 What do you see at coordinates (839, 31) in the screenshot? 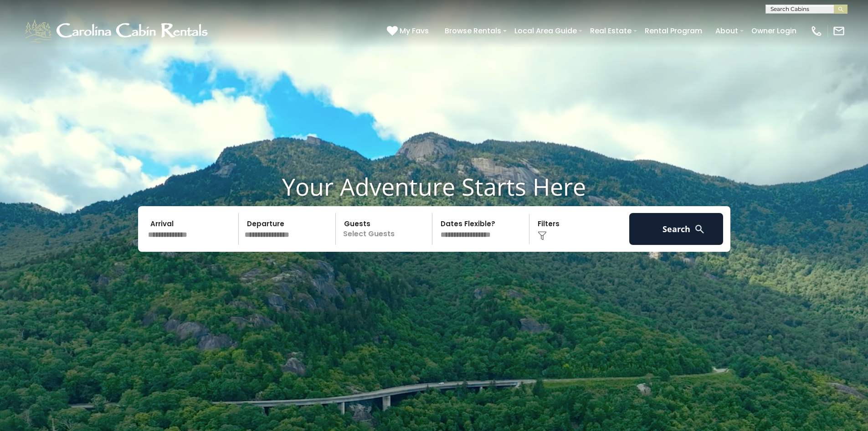
I see `img: mail-regular-white.png` at bounding box center [839, 31].